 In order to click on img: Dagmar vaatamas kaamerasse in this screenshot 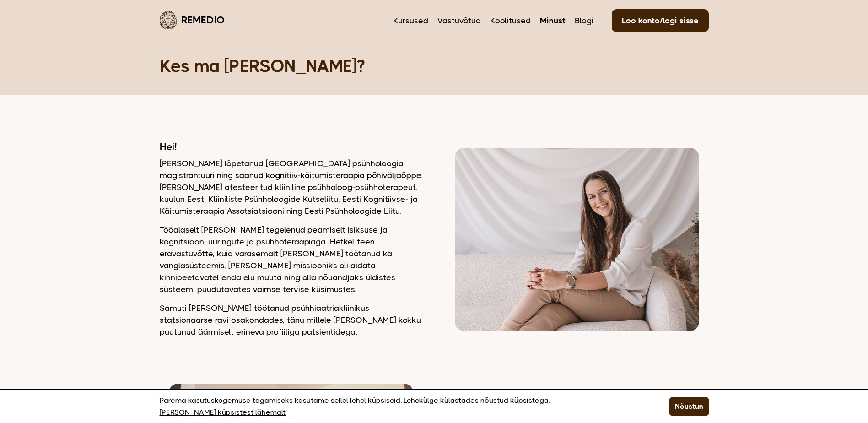, I will do `click(577, 240)`.